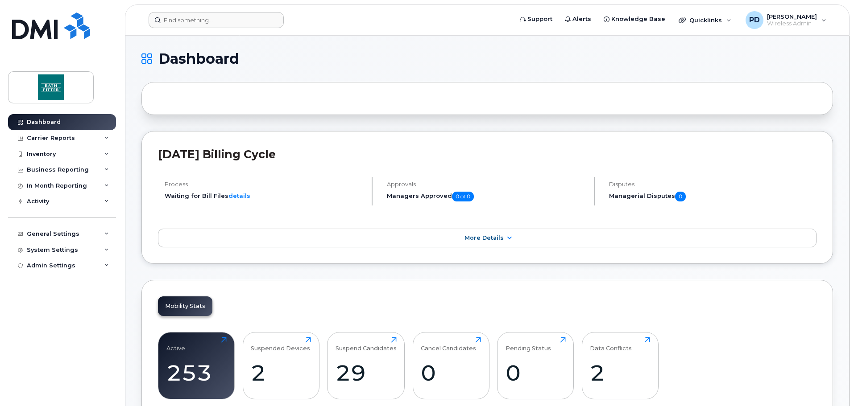 Image resolution: width=854 pixels, height=406 pixels. What do you see at coordinates (528, 344) in the screenshot?
I see `div: Pending Status` at bounding box center [528, 344].